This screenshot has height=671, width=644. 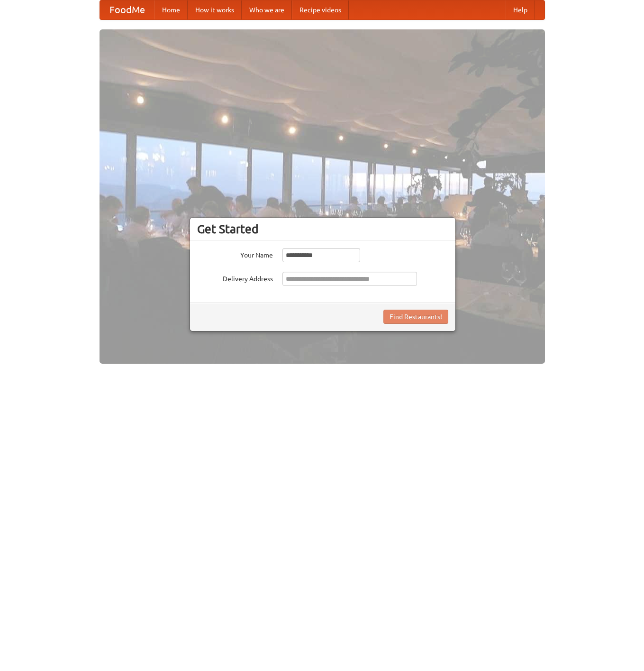 What do you see at coordinates (171, 10) in the screenshot?
I see `a: Home` at bounding box center [171, 10].